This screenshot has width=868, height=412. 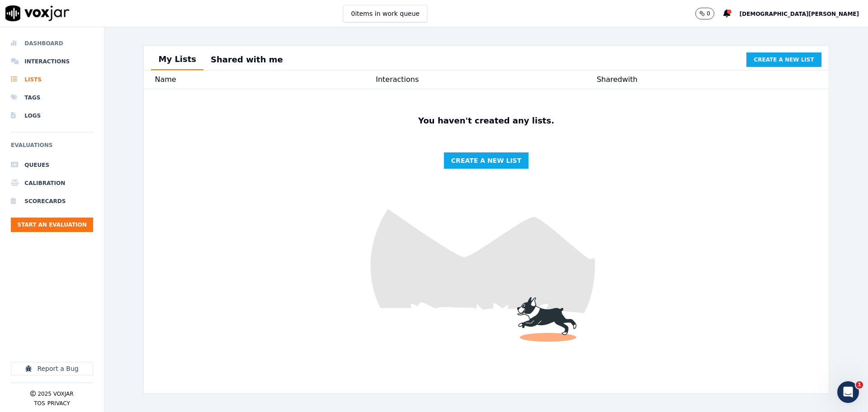 I want to click on button: My Lists, so click(x=177, y=60).